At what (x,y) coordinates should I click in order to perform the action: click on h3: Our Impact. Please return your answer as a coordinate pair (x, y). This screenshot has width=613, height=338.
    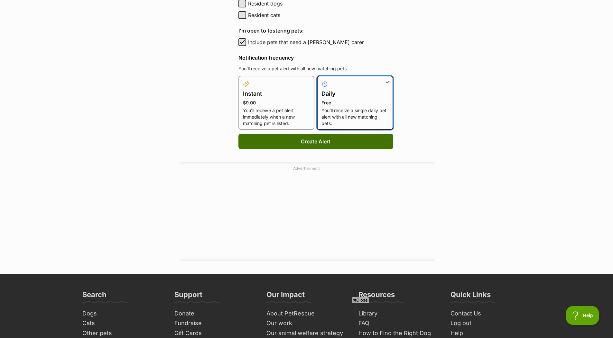
    Looking at the image, I should click on (286, 296).